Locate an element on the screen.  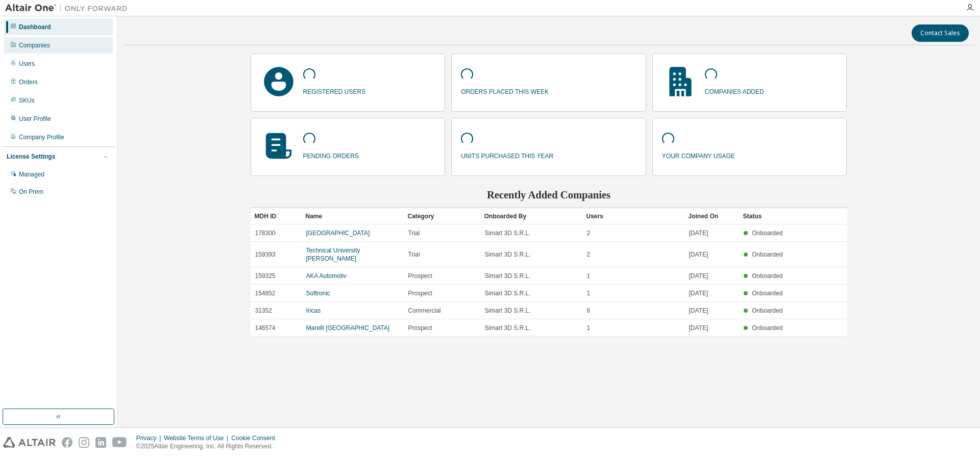
p: companies added is located at coordinates (735, 90).